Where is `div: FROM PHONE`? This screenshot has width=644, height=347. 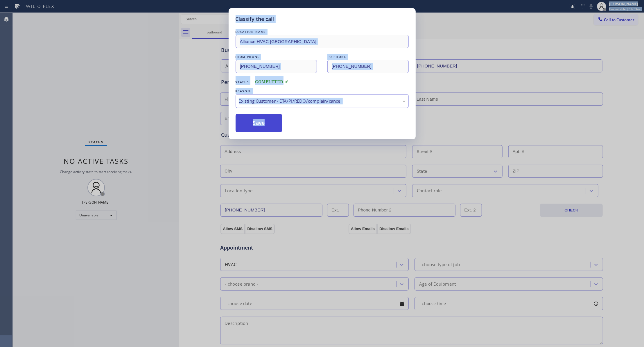
div: FROM PHONE is located at coordinates (276, 57).